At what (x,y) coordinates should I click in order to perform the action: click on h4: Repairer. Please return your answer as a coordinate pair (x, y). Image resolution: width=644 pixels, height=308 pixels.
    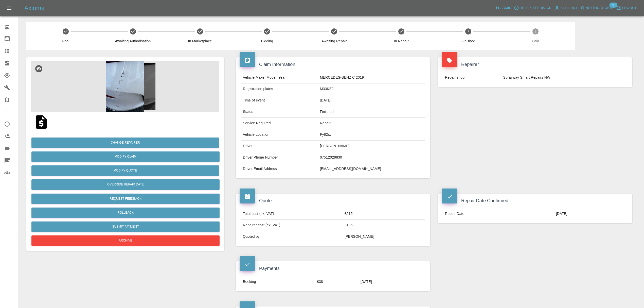
    Looking at the image, I should click on (535, 64).